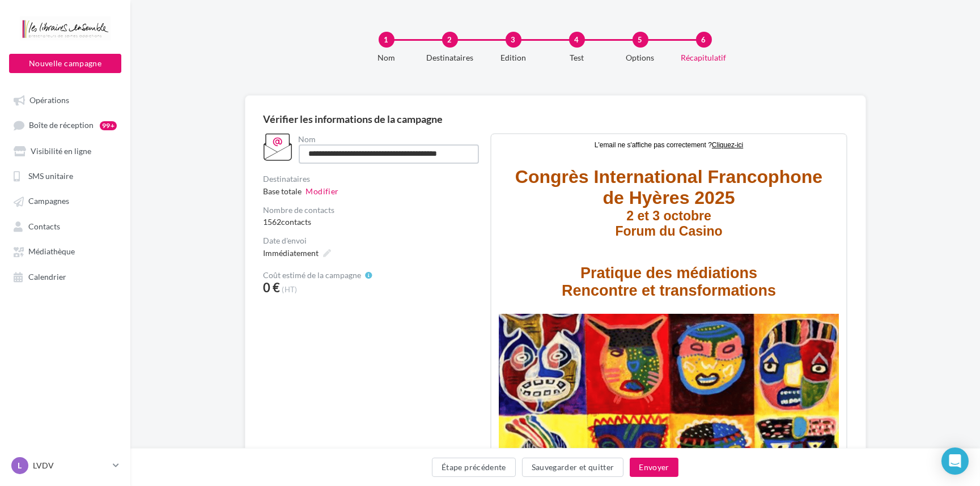  What do you see at coordinates (177, 156) in the screenshot?
I see `strong: Rencontre et transformations` at bounding box center [177, 156].